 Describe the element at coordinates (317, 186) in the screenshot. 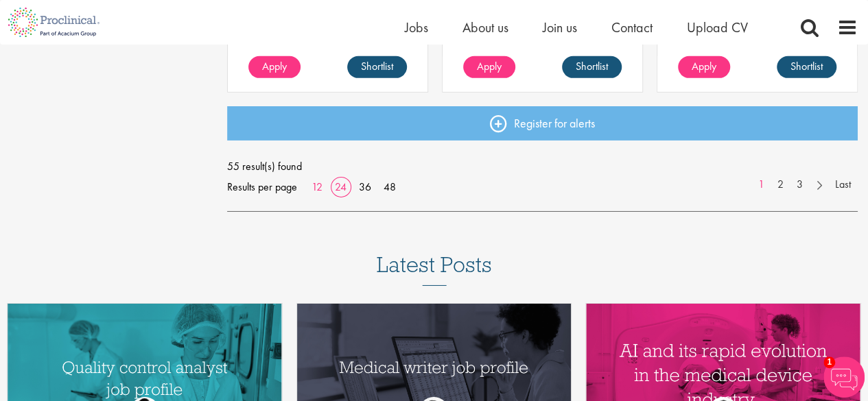

I see `a: 12` at that location.